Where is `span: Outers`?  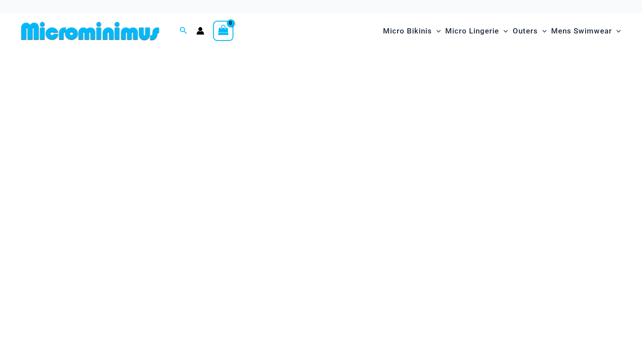 span: Outers is located at coordinates (525, 31).